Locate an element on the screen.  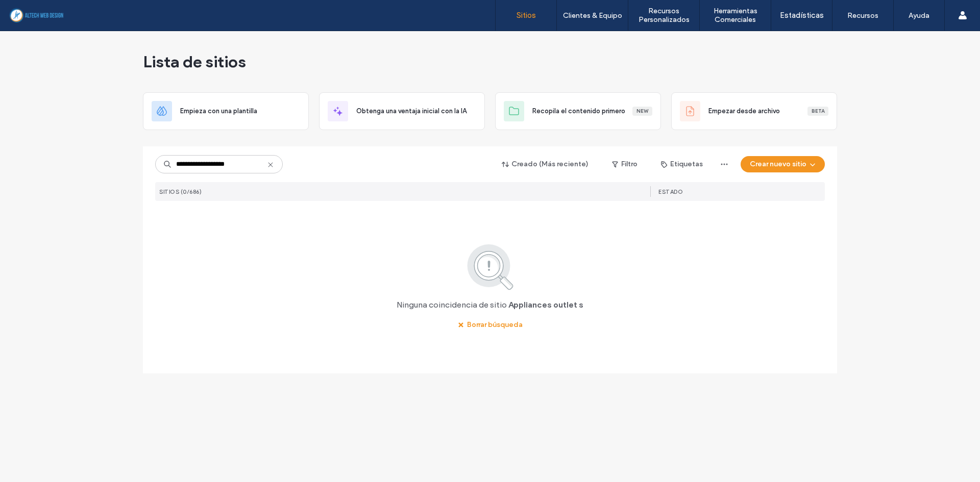
label: Estadísticas is located at coordinates (802, 15).